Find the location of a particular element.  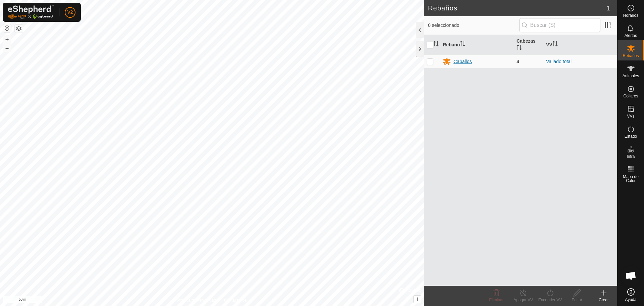

span: Eliminar is located at coordinates (496, 300).